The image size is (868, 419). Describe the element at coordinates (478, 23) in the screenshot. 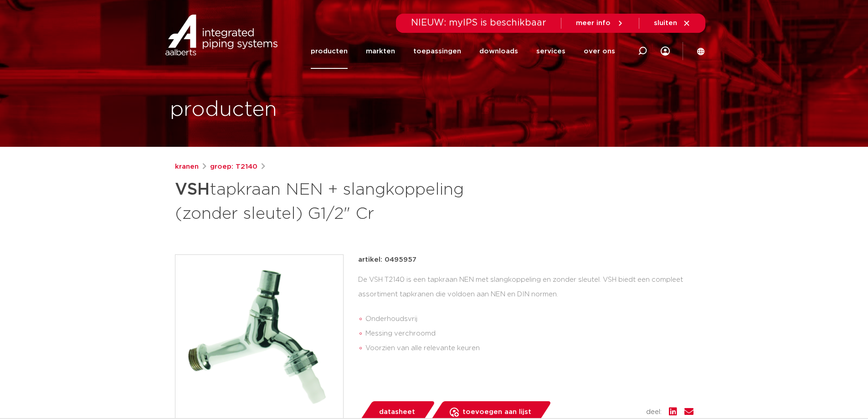

I see `span: NIEUW: myIPS is beschikbaar` at that location.